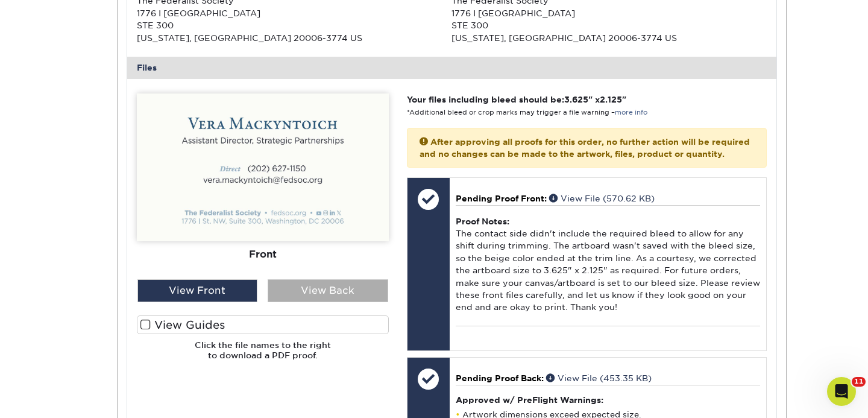 The width and height of the screenshot is (868, 418). I want to click on a: View File (453.35 KB), so click(599, 378).